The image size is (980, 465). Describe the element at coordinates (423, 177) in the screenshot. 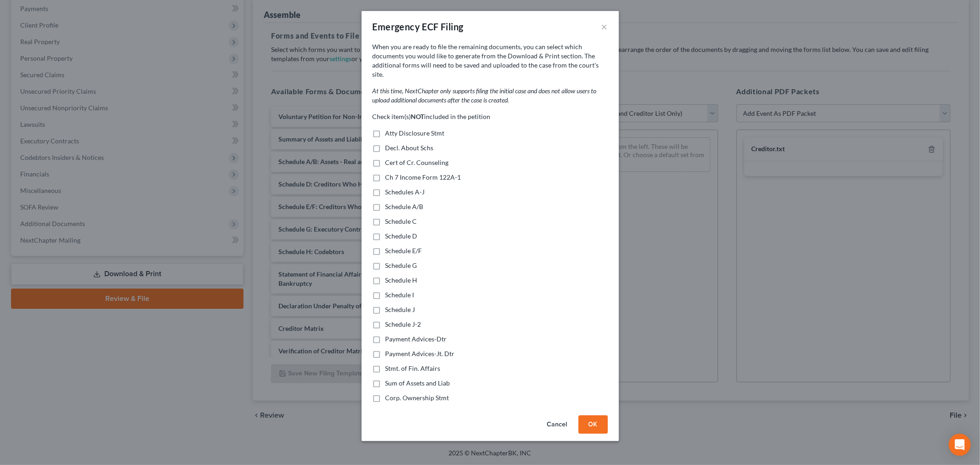

I see `span: Ch 7 Income Form 122A-1` at that location.